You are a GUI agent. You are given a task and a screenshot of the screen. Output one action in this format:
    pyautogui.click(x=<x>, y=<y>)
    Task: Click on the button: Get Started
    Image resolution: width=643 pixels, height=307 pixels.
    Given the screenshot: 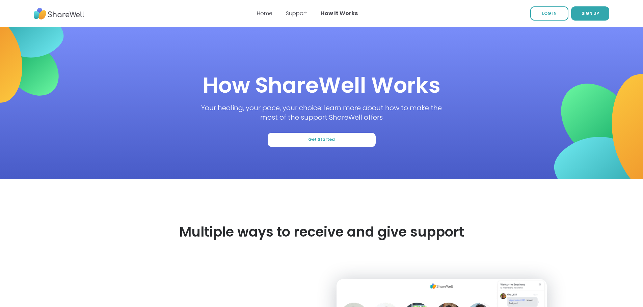 What is the action you would take?
    pyautogui.click(x=322, y=140)
    